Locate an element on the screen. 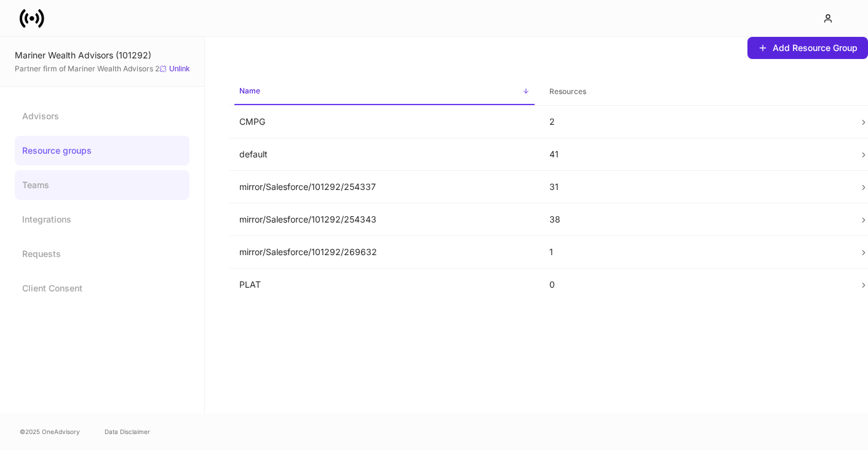 The height and width of the screenshot is (450, 868). a: Advisors is located at coordinates (102, 116).